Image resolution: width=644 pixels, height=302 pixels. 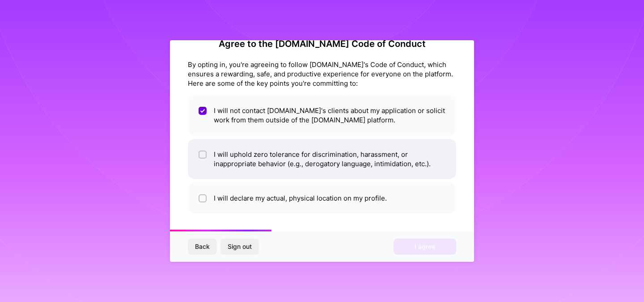 I want to click on button: Back, so click(x=202, y=247).